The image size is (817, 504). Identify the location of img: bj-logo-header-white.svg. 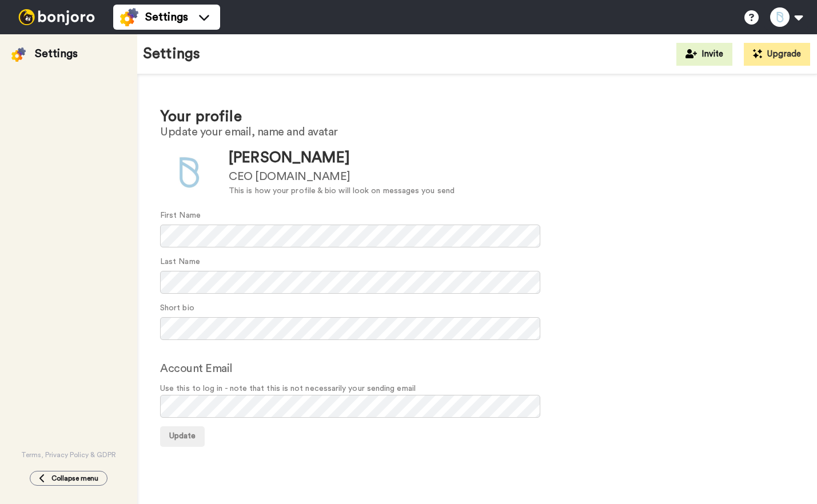
(57, 17).